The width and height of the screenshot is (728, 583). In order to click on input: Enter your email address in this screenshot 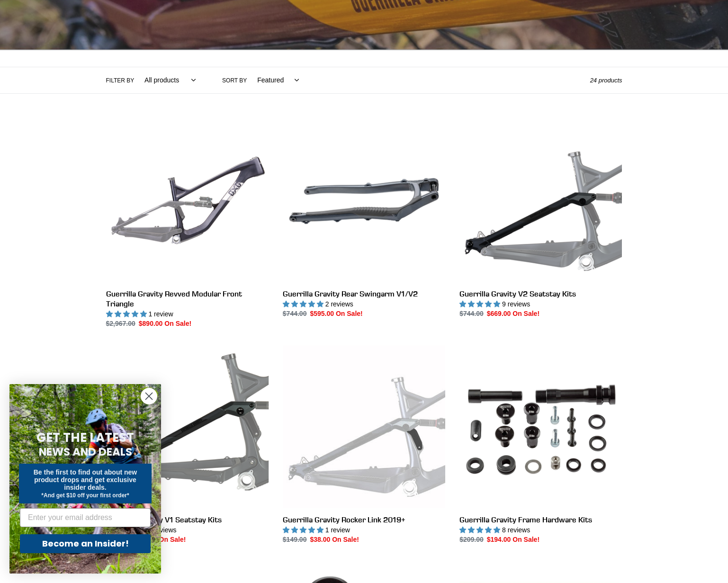, I will do `click(86, 518)`.